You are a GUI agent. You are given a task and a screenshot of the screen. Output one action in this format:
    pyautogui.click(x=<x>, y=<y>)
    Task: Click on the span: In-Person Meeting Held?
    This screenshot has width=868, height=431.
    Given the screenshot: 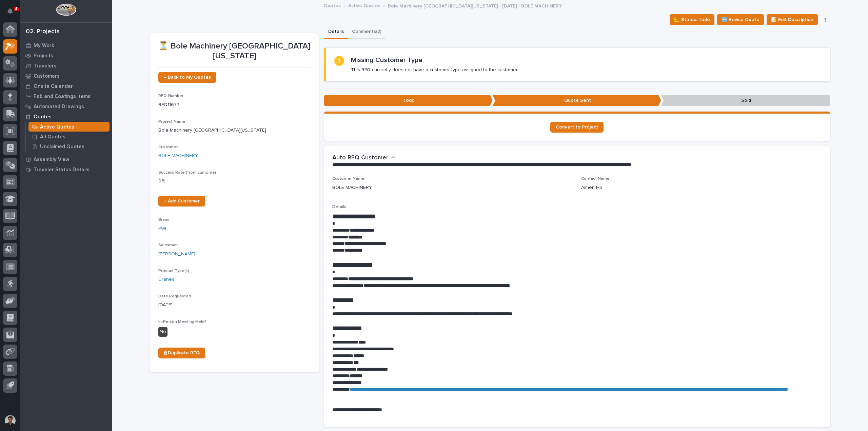 What is the action you would take?
    pyautogui.click(x=182, y=321)
    